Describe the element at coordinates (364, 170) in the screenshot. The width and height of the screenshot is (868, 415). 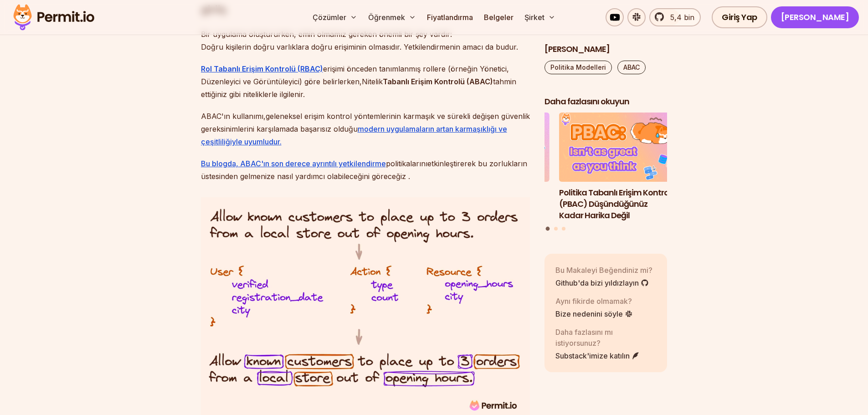
I see `font: etkinleştirerek bu zorlukların üstesinden gelmenize nasıl yardımcı olabileceğini göreceğiz .` at that location.